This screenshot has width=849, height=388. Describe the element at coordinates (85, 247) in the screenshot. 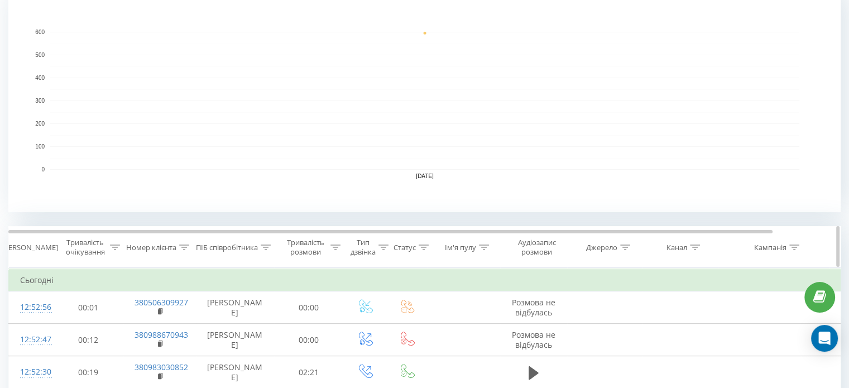

I see `div: Тривалість очікування` at that location.